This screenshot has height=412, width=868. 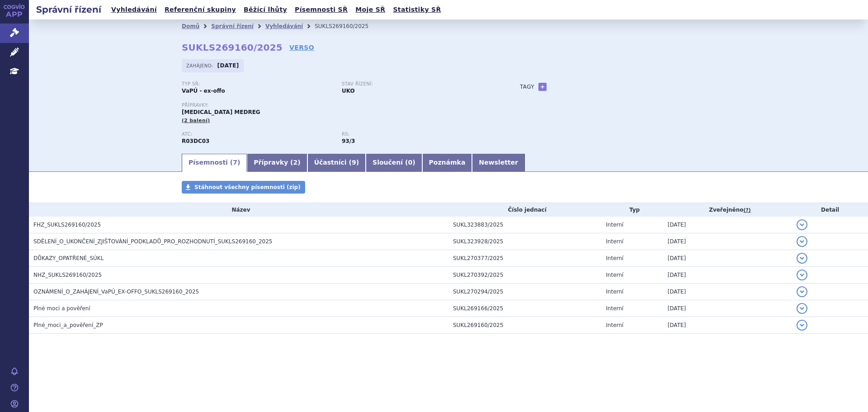 I want to click on span: 7, so click(x=235, y=162).